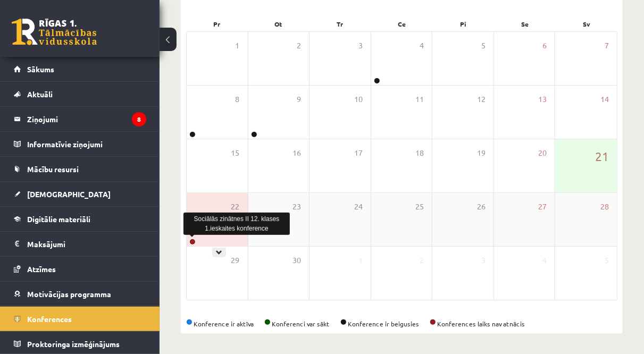  What do you see at coordinates (69, 294) in the screenshot?
I see `span: Motivācijas programma` at bounding box center [69, 294].